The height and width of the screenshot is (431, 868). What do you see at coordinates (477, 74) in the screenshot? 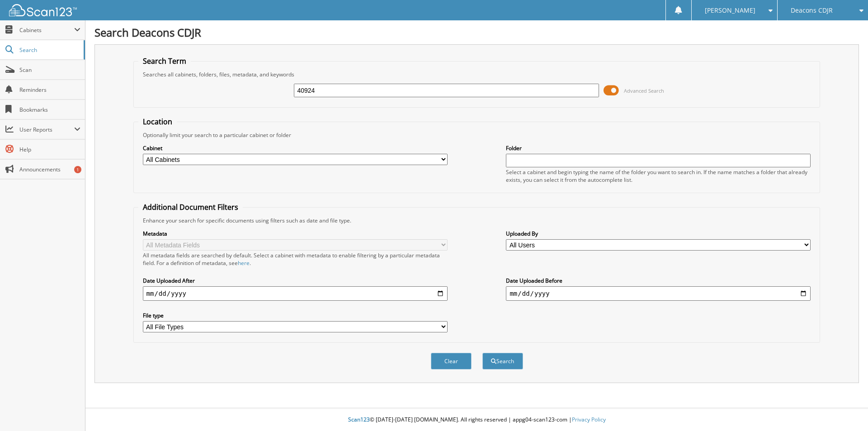
I see `div: Searches all cabinets, folders, files, metadata, and keywords` at bounding box center [477, 74].